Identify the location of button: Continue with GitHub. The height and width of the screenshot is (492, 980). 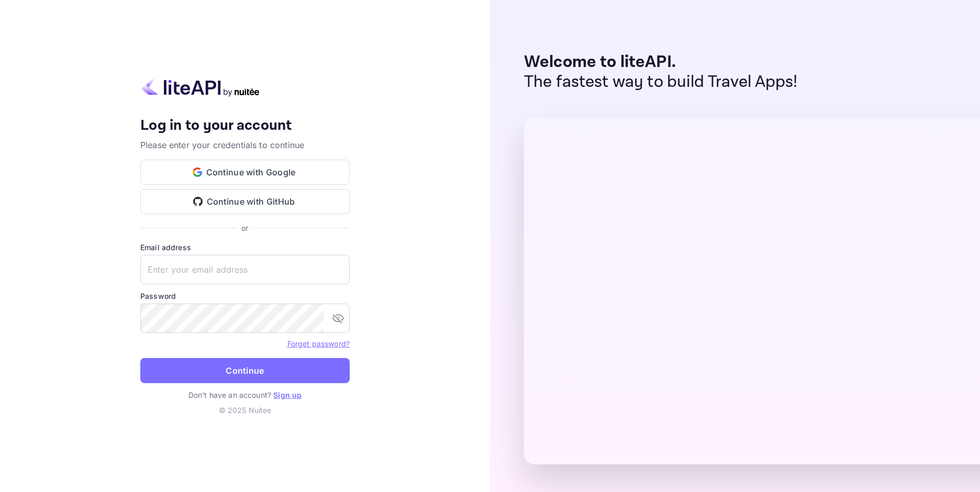
(245, 202).